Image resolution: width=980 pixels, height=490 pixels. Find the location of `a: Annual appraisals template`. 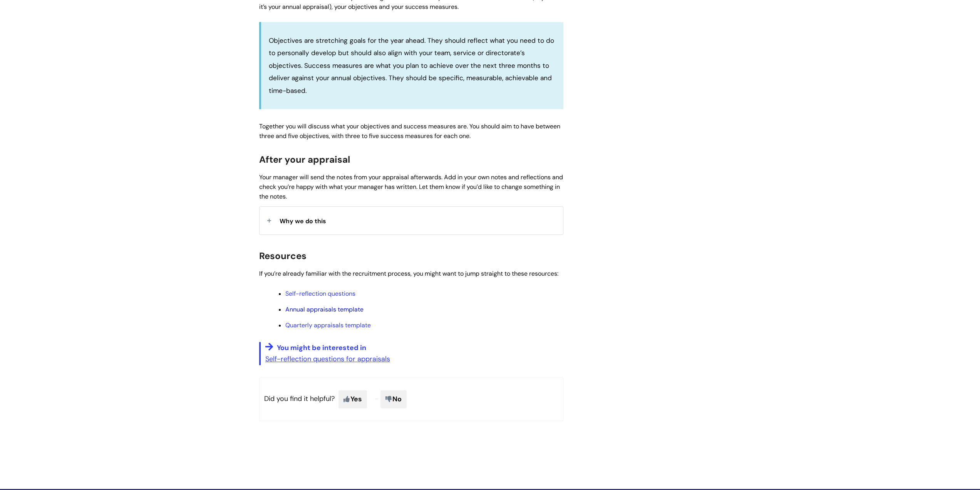

a: Annual appraisals template is located at coordinates (324, 309).